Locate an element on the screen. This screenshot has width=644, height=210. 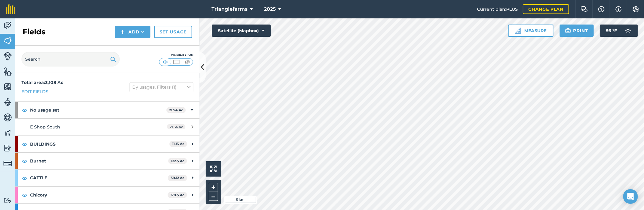
div: Visibility: On is located at coordinates (176, 55).